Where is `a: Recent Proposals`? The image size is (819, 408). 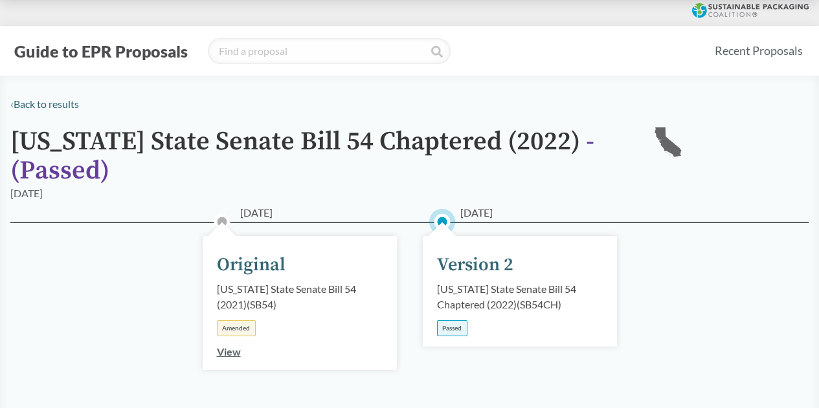 a: Recent Proposals is located at coordinates (759, 50).